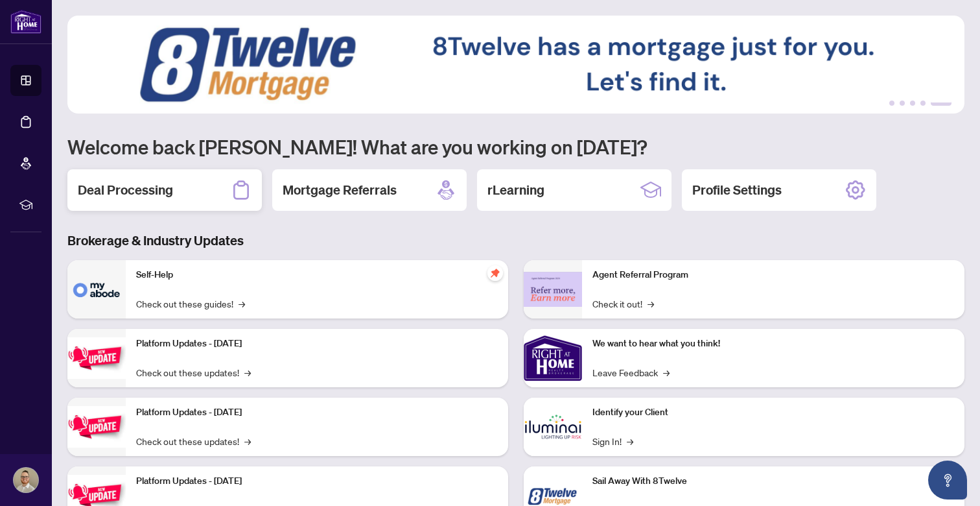 The image size is (980, 506). I want to click on img: logo, so click(26, 22).